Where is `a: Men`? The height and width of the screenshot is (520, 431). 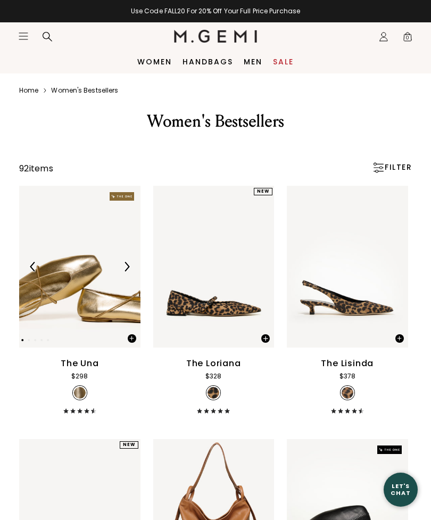 a: Men is located at coordinates (253, 62).